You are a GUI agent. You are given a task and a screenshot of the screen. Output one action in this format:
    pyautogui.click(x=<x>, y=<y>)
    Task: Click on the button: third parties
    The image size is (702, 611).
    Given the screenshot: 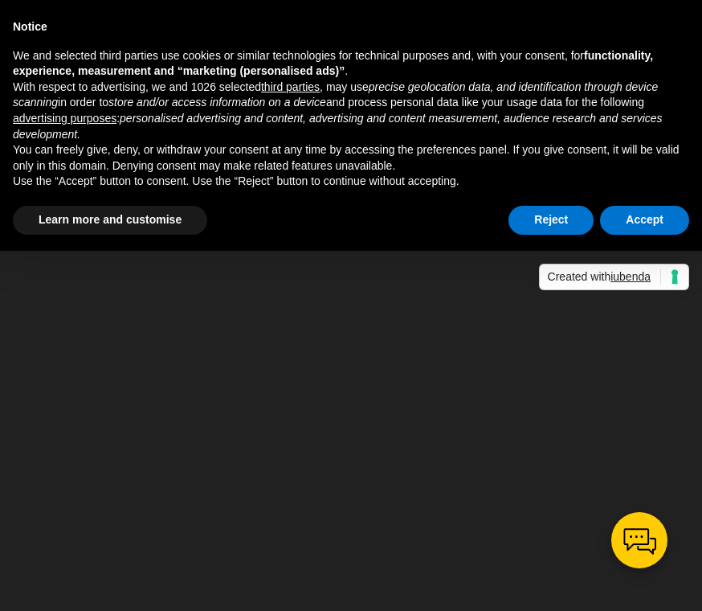 What is the action you would take?
    pyautogui.click(x=290, y=88)
    